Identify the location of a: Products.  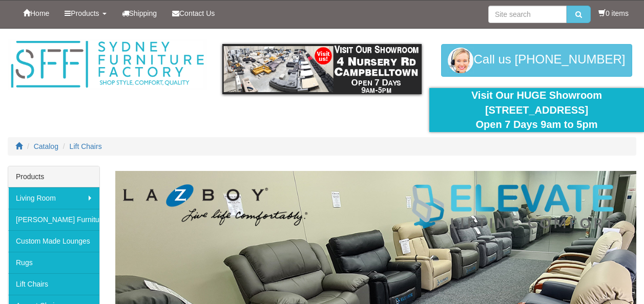
(85, 14).